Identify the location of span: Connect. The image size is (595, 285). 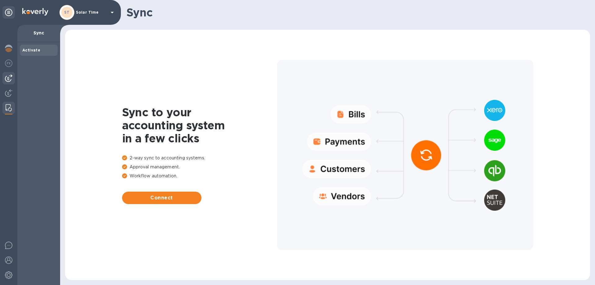
(162, 198).